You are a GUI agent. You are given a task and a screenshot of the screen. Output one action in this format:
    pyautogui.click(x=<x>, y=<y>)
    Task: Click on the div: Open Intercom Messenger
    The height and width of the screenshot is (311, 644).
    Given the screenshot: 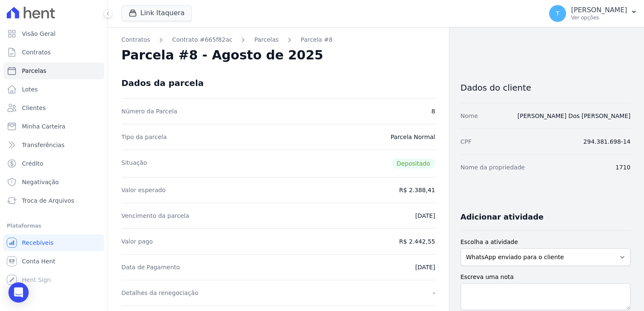 What is the action you would take?
    pyautogui.click(x=18, y=293)
    